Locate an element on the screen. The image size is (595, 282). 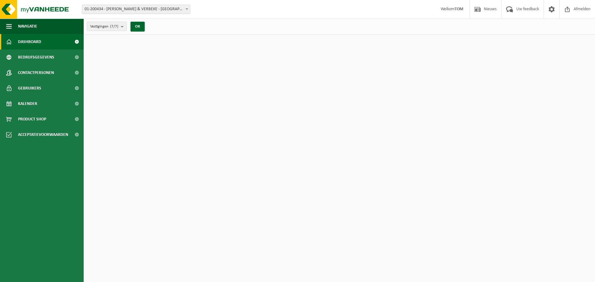
button: OK is located at coordinates (138, 27).